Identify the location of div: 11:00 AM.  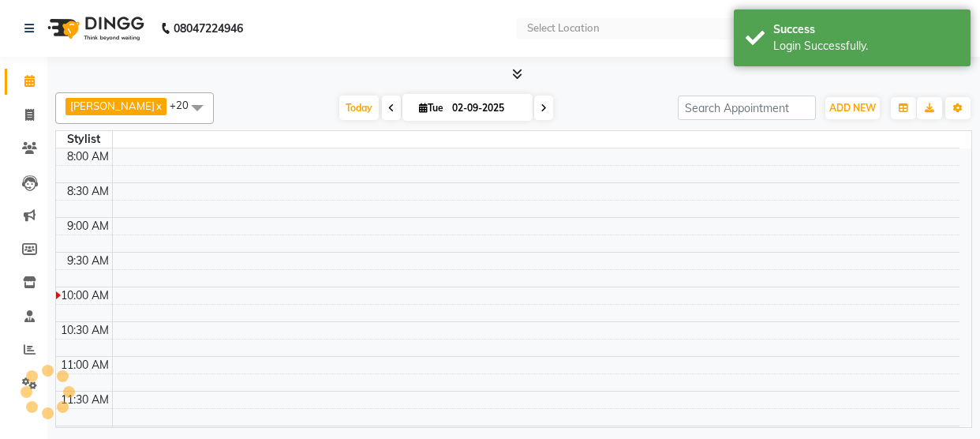
(85, 365).